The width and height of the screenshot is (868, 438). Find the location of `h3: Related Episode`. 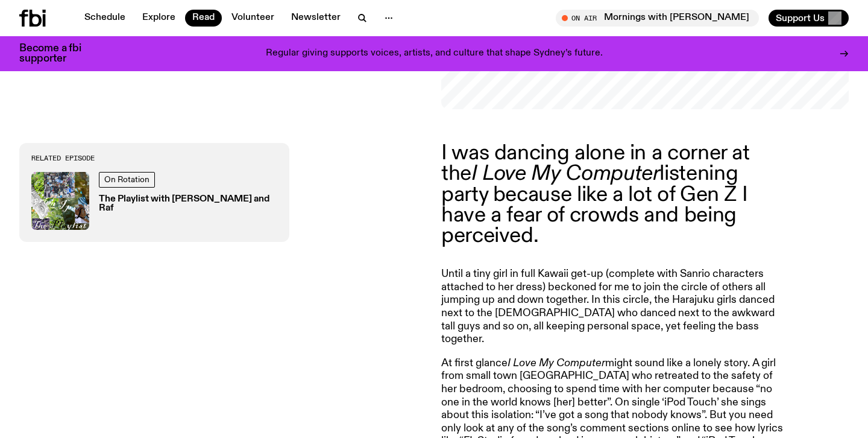

h3: Related Episode is located at coordinates (154, 158).